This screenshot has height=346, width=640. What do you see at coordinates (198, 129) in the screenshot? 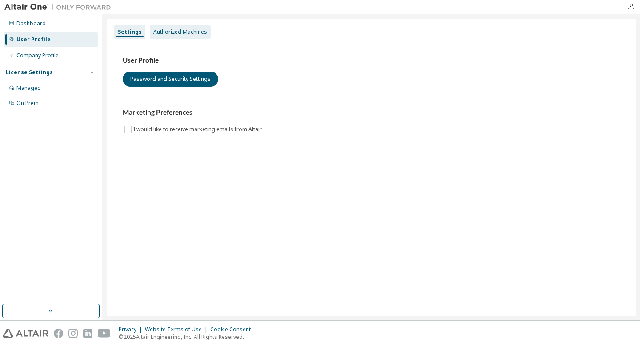
I see `label: I would like to receive marketing emails from Altair` at bounding box center [198, 129].